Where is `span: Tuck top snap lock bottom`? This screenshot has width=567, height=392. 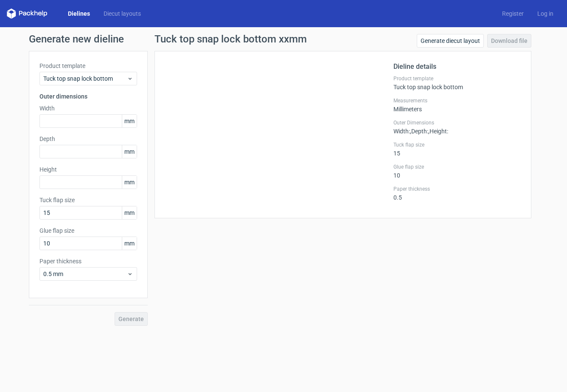 span: Tuck top snap lock bottom is located at coordinates (85, 78).